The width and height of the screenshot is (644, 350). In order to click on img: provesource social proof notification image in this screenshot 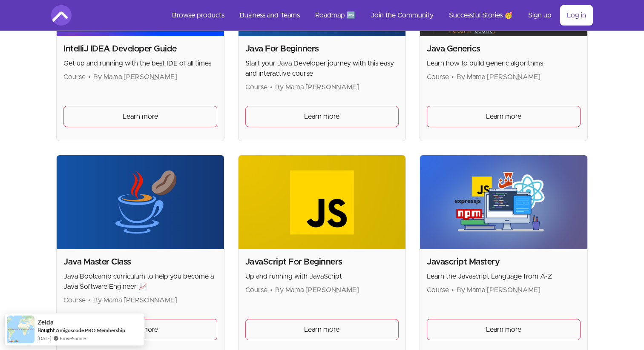, I will do `click(20, 329)`.